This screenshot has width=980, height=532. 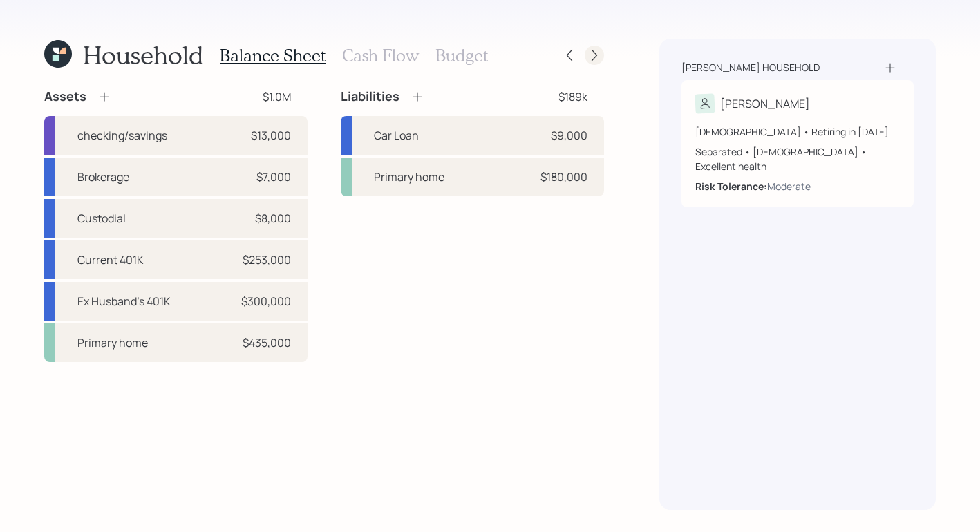 I want to click on div: $1.0M, so click(x=276, y=97).